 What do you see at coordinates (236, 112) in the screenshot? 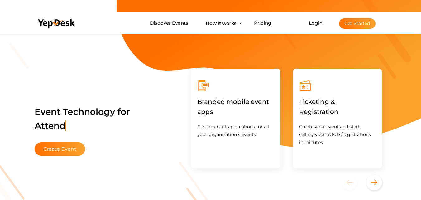
I see `a: Branded mobile event apps` at bounding box center [236, 112].